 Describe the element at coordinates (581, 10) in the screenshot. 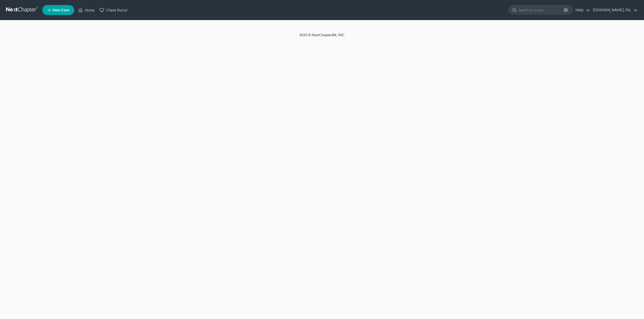

I see `a: Help` at that location.